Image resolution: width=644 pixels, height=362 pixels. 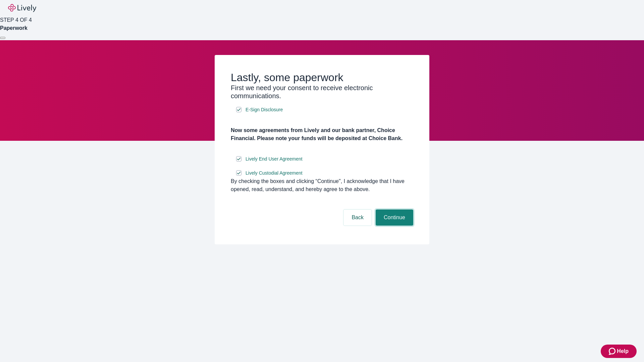 I want to click on div: By checking the boxes and clicking “Continue", I acknowledge that I have opened, read, understand..., so click(x=322, y=185).